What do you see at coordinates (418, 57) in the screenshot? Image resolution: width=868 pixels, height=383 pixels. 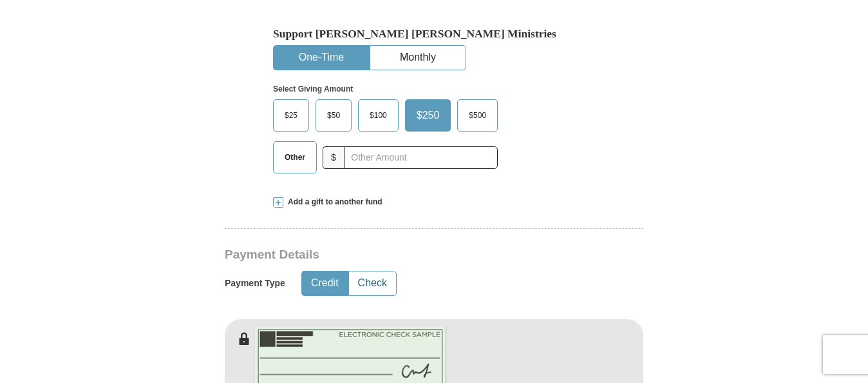 I see `button: Monthly` at bounding box center [418, 57].